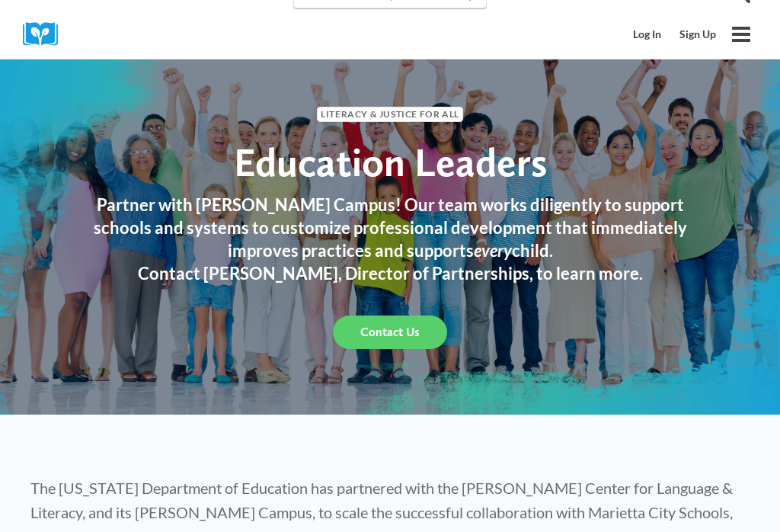 This screenshot has width=780, height=532. I want to click on a: Log In, so click(647, 34).